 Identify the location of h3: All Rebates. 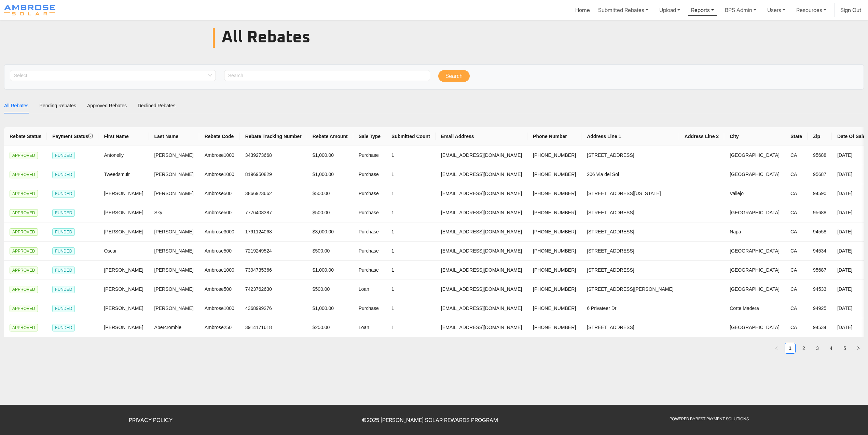
(360, 38).